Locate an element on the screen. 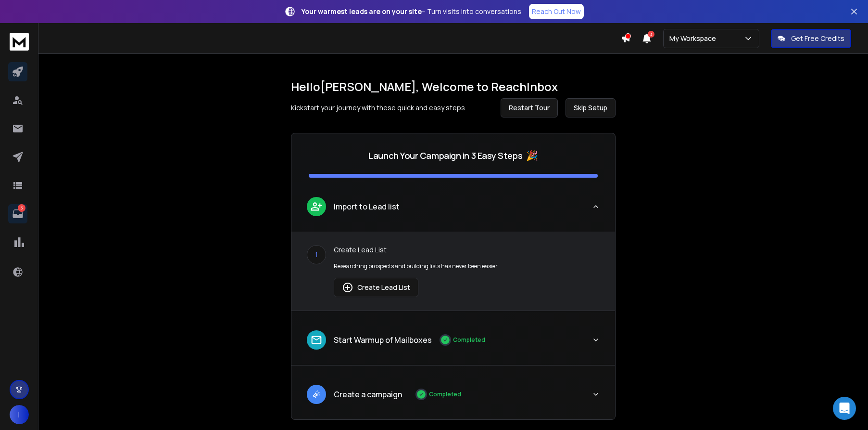 The width and height of the screenshot is (868, 430). span: I is located at coordinates (19, 415).